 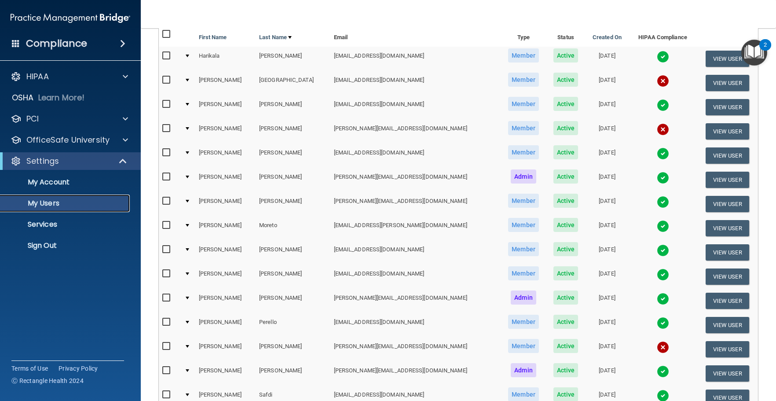 What do you see at coordinates (523, 36) in the screenshot?
I see `th: Type` at bounding box center [523, 36].